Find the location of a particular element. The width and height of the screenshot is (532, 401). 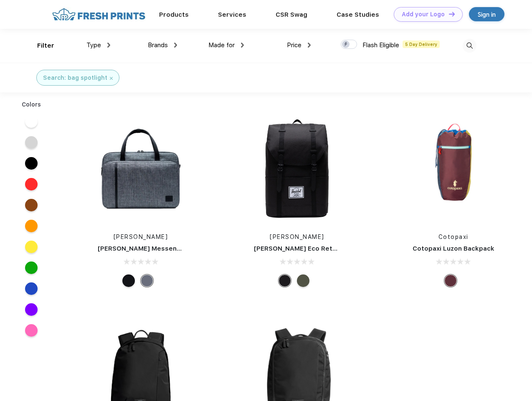

div: Add your Logo is located at coordinates (423, 14).